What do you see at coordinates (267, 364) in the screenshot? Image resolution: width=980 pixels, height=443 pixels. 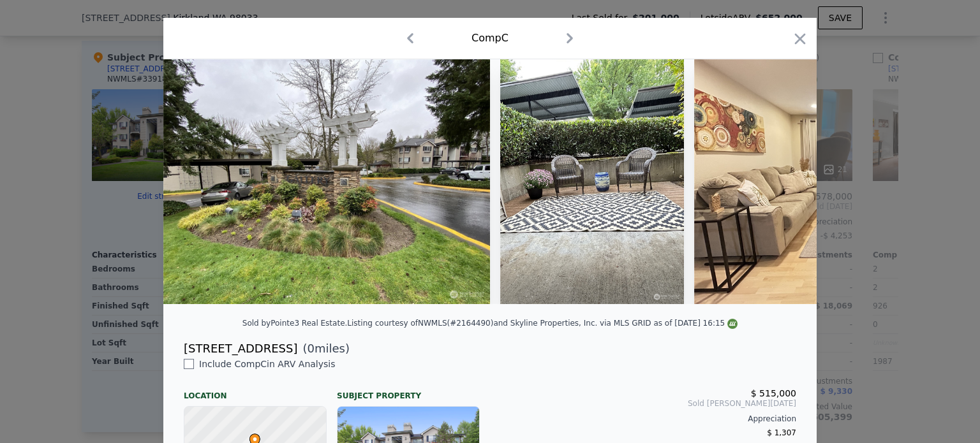 I see `span: Include Comp C in ARV Analysis` at bounding box center [267, 364].